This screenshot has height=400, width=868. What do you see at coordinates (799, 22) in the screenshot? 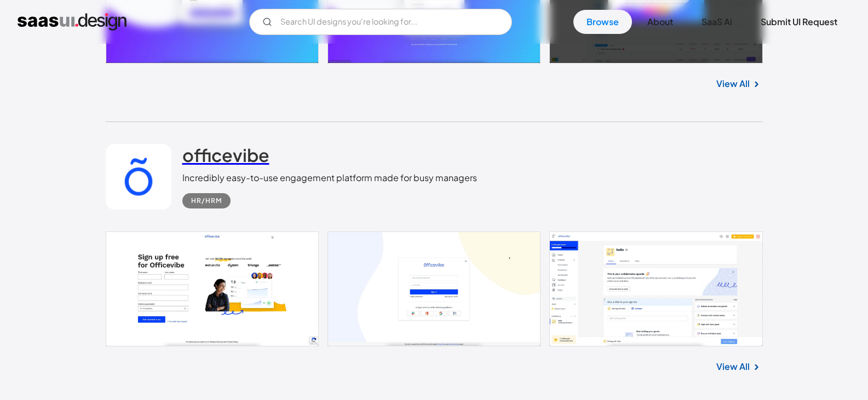
I see `a: Submit UI Request` at bounding box center [799, 22].